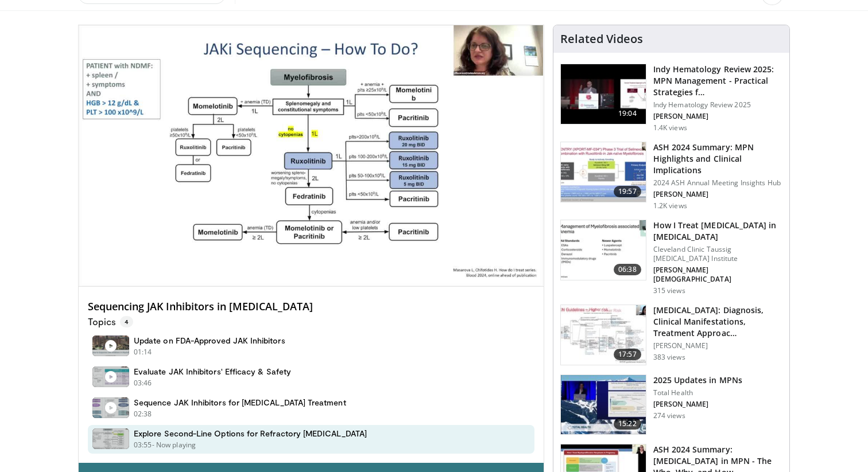 This screenshot has height=472, width=868. I want to click on a: 19:04 Indy Hematology Review 2025: MPN Management - Practical Strategies f… Indy Hematology Revie..., so click(671, 98).